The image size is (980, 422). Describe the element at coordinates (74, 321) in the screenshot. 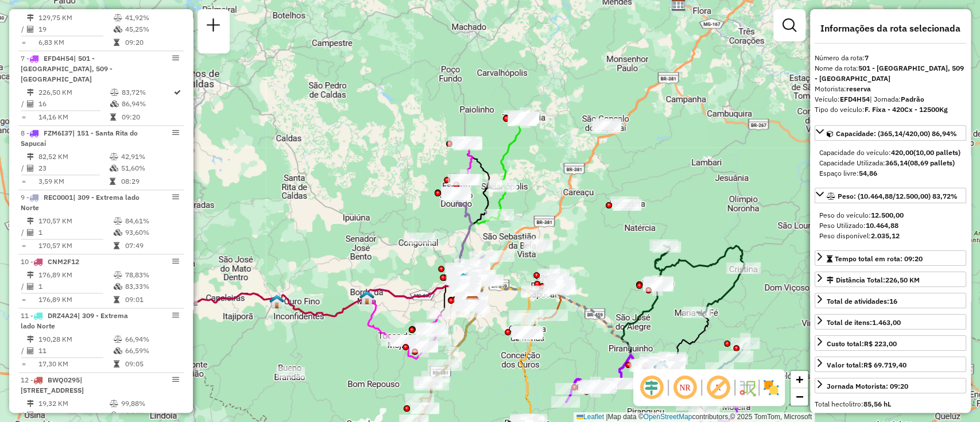

I see `span: 11 -` at that location.